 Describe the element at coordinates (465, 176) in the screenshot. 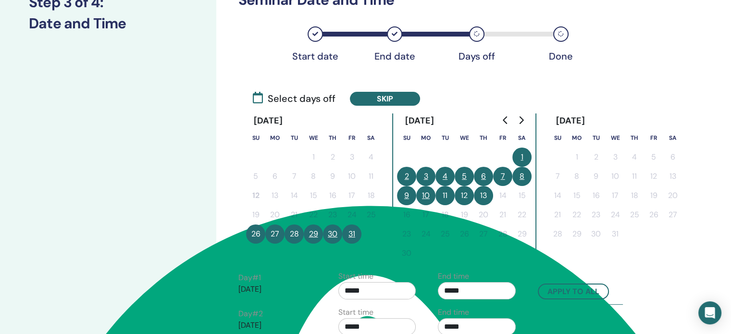

I see `button: 5` at that location.